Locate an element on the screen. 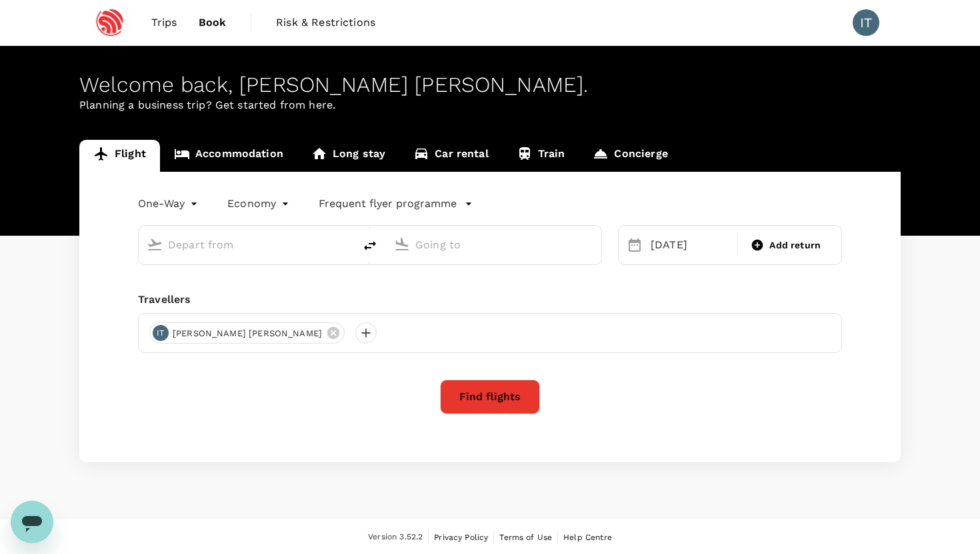  img: Espressif Systems Singapore Pte Ltd is located at coordinates (110, 22).